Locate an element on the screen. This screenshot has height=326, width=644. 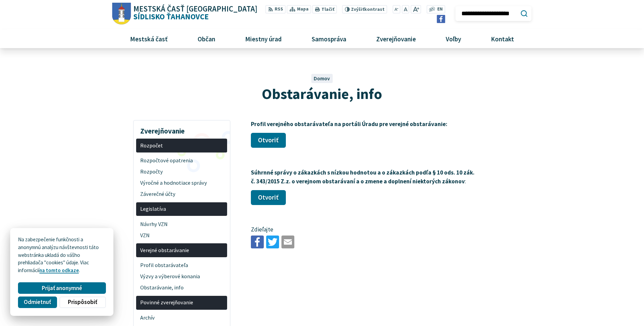
span: EN is located at coordinates (440, 9).